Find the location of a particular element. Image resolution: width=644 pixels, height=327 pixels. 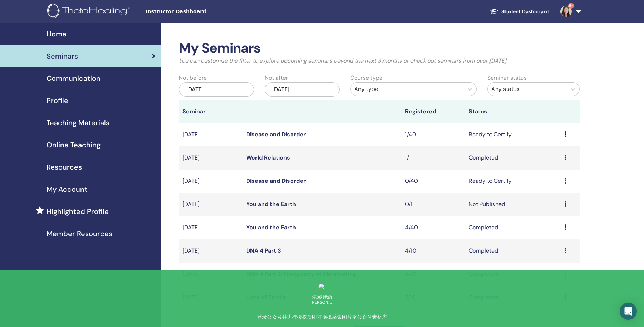

label: Not before is located at coordinates (193, 78).